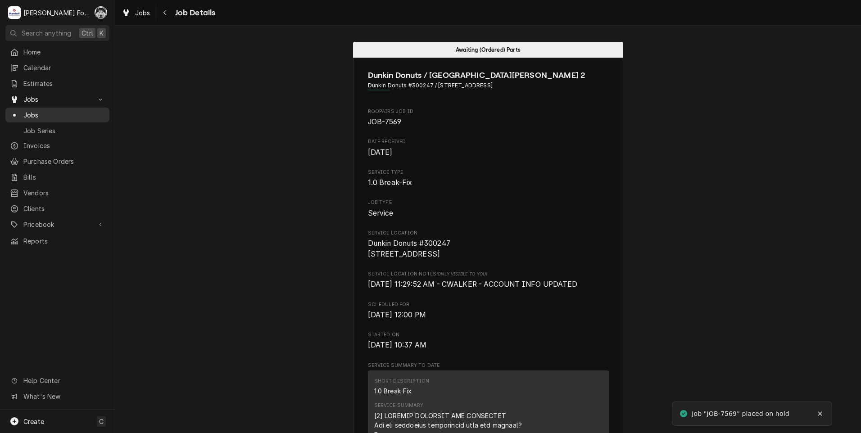  What do you see at coordinates (488, 50) in the screenshot?
I see `div: Status` at bounding box center [488, 50].